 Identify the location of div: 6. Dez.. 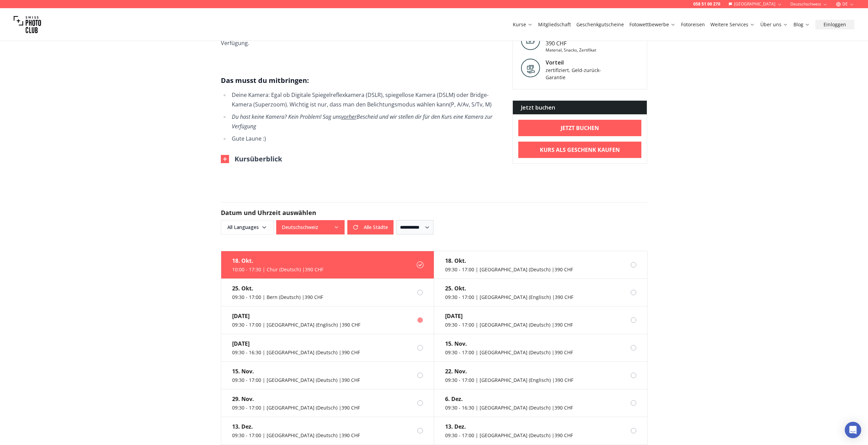
(509, 399).